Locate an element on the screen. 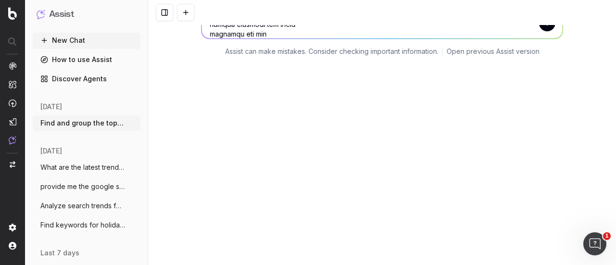 This screenshot has height=265, width=616. a: Discover Agents is located at coordinates (87, 79).